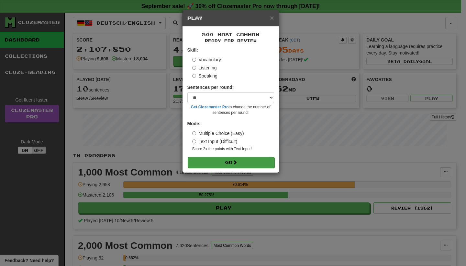 This screenshot has height=266, width=466. What do you see at coordinates (194, 123) in the screenshot?
I see `strong: Mode:` at bounding box center [194, 123].